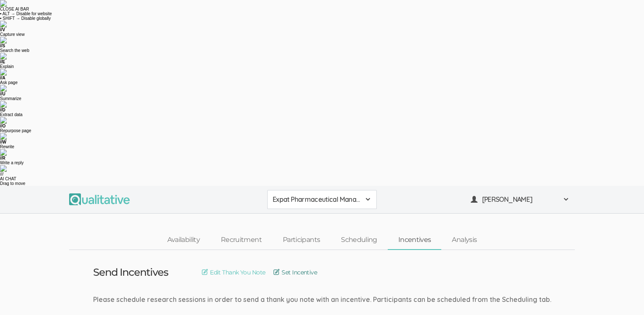 The image size is (644, 315). Describe the element at coordinates (463, 240) in the screenshot. I see `a: Analysis` at that location.